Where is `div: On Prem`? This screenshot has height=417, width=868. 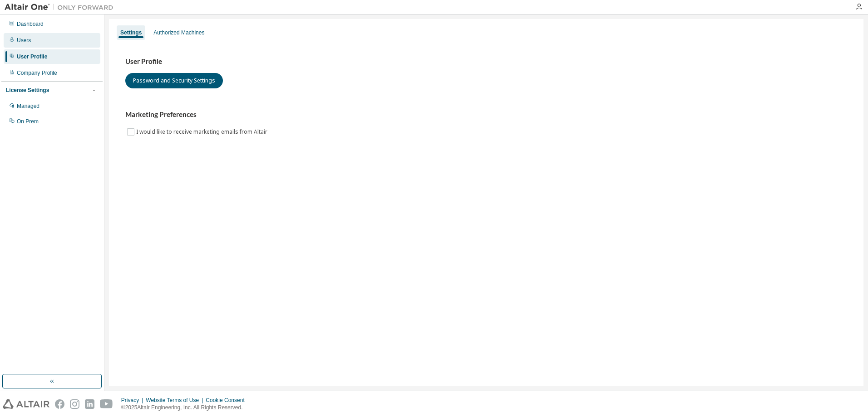
div: On Prem is located at coordinates (27, 122).